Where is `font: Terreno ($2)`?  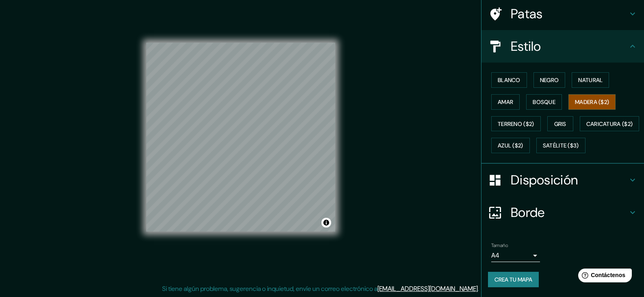 font: Terreno ($2) is located at coordinates (516, 124).